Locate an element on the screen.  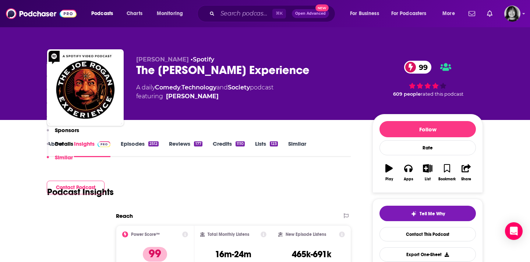
div: 1110 is located at coordinates (240, 144).